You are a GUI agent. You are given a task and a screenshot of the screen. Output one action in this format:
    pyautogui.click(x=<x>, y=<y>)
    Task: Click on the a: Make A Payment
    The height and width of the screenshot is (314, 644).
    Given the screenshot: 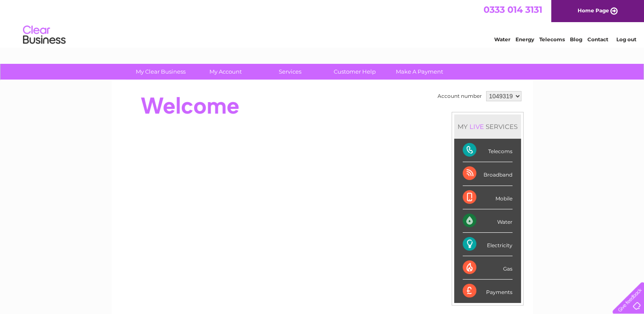 What is the action you would take?
    pyautogui.click(x=420, y=71)
    